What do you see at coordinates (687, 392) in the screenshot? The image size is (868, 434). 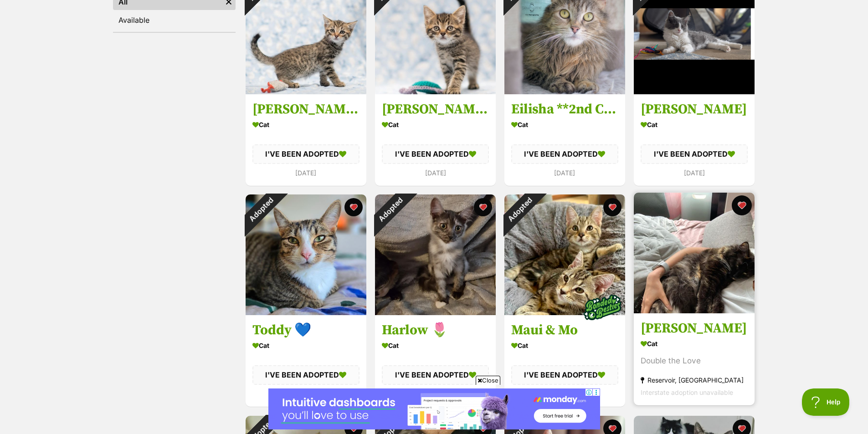 I see `span: Interstate adoption unavailable` at bounding box center [687, 392].